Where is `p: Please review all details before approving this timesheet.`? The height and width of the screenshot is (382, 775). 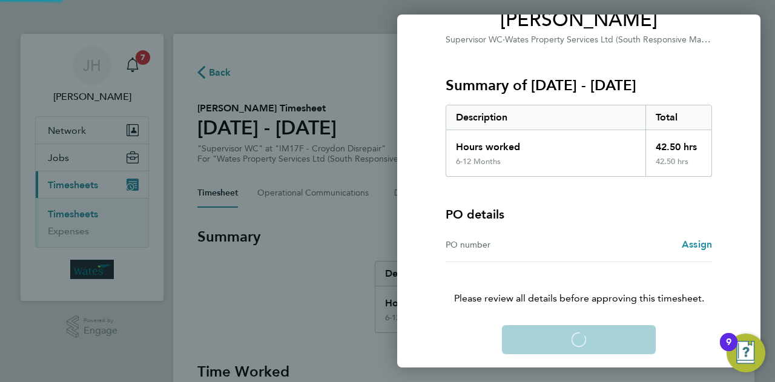
p: Please review all details before approving this timesheet. is located at coordinates (579, 284).